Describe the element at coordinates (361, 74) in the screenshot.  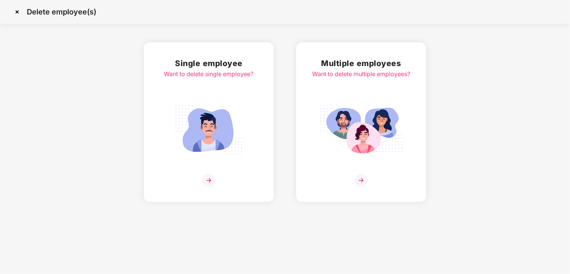
I see `div: Want to delete multiple employees?` at that location.